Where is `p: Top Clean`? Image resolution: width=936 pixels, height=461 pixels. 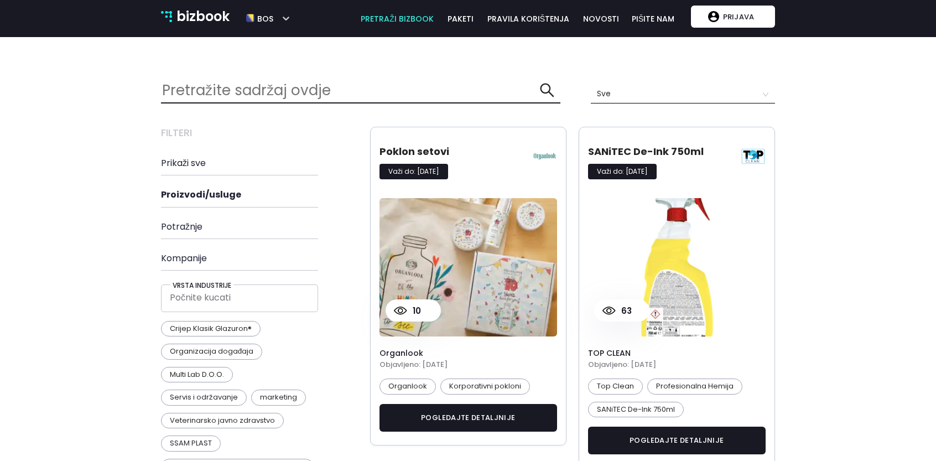 p: Top Clean is located at coordinates (615, 386).